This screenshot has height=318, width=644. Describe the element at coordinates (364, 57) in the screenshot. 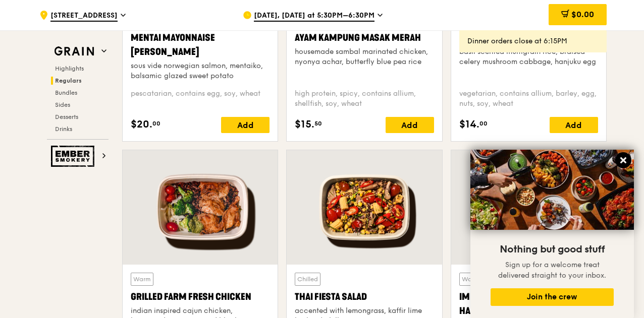

I see `div: housemade sambal marinated chicken, nyonya achar, butterfly blue pea rice` at that location.